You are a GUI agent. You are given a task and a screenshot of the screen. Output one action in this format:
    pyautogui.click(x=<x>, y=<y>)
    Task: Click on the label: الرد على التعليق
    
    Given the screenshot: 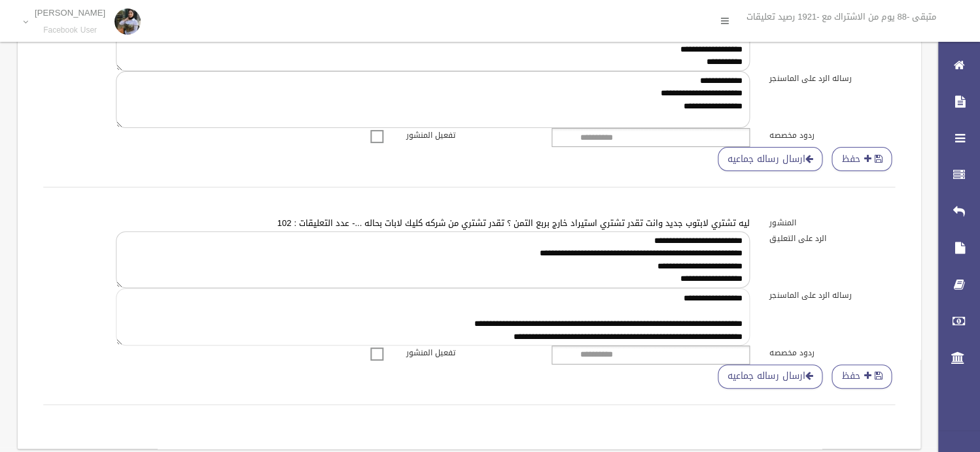 What is the action you would take?
    pyautogui.click(x=832, y=239)
    